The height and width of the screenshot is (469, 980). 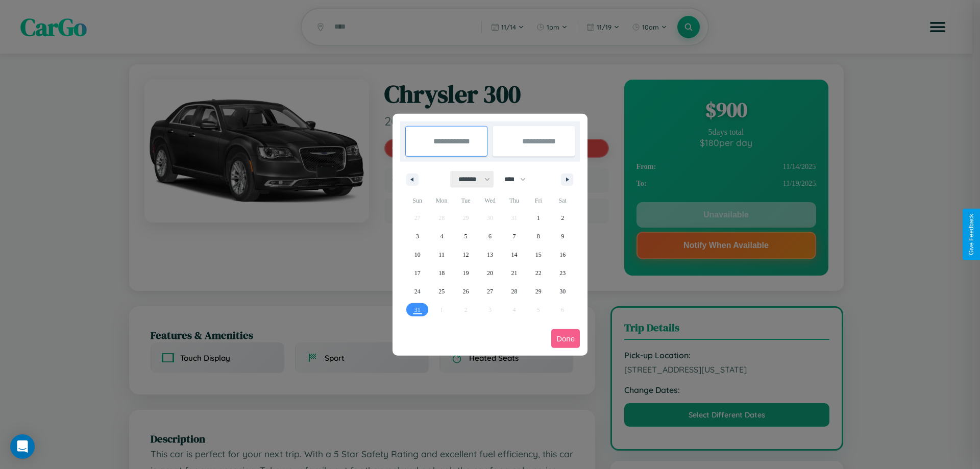 What do you see at coordinates (418, 292) in the screenshot?
I see `span: 24` at bounding box center [418, 292].